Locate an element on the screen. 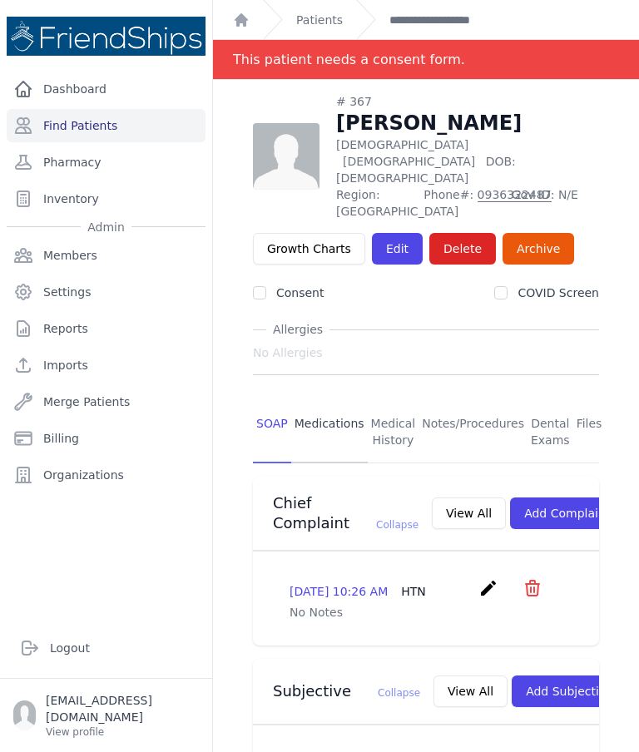 The image size is (639, 752). a: Pharmacy is located at coordinates (106, 162).